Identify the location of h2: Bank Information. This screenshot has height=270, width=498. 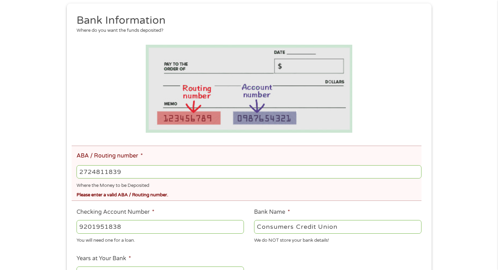
(246, 21).